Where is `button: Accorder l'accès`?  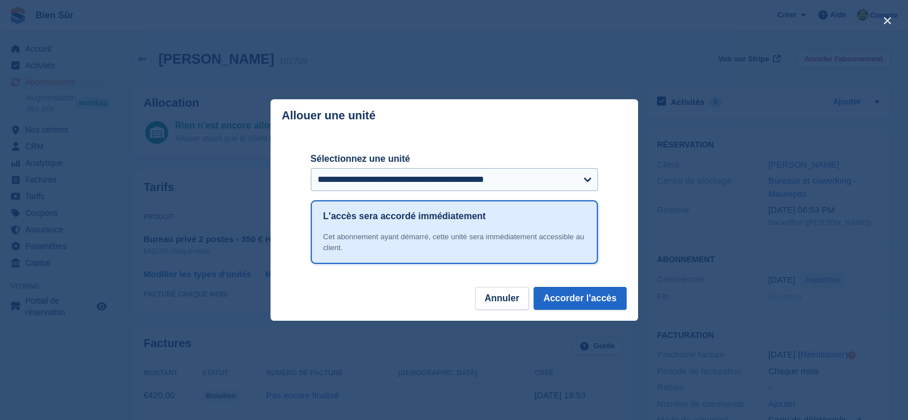 button: Accorder l'accès is located at coordinates (580, 299).